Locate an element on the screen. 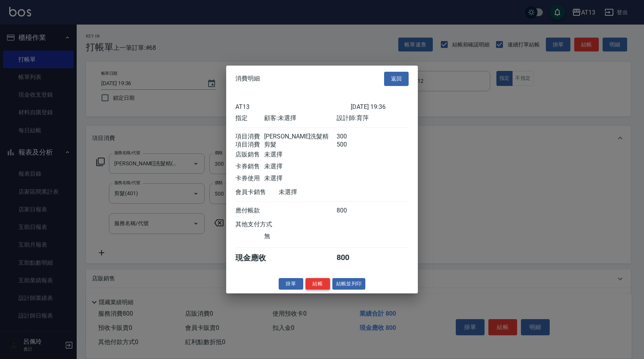  div: AT13 is located at coordinates (293, 107).